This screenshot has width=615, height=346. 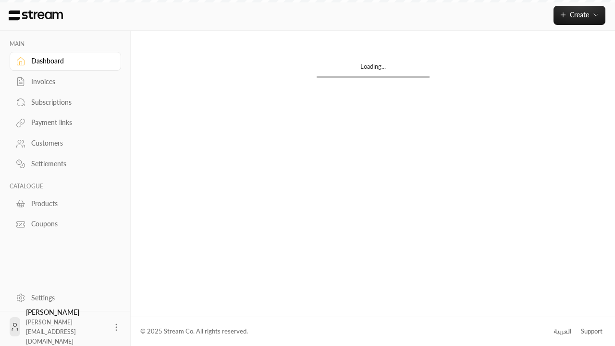 What do you see at coordinates (70, 298) in the screenshot?
I see `div: Settings` at bounding box center [70, 298].